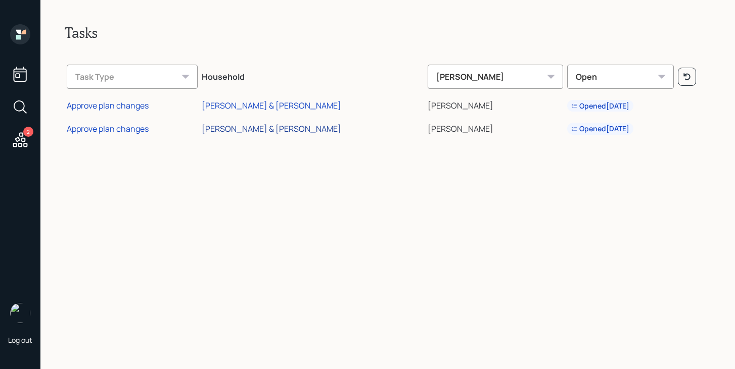 This screenshot has height=369, width=735. I want to click on img: michael-russo-headshot.png, so click(20, 313).